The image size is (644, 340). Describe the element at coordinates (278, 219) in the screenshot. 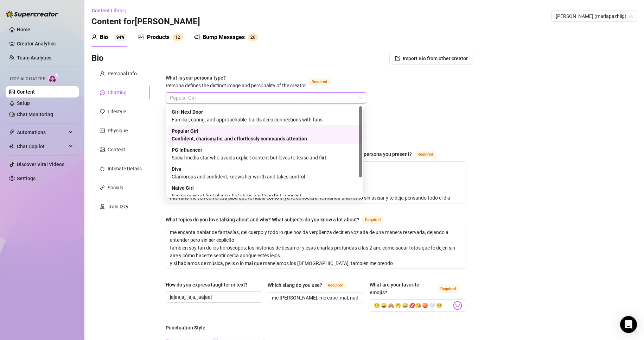

I see `label: What topics do you love talking about and why? What subjects do you know a lot about?` at that location.